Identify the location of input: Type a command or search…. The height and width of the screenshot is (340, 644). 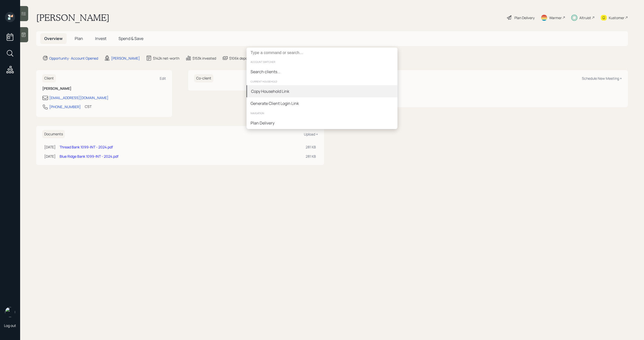
(322, 53).